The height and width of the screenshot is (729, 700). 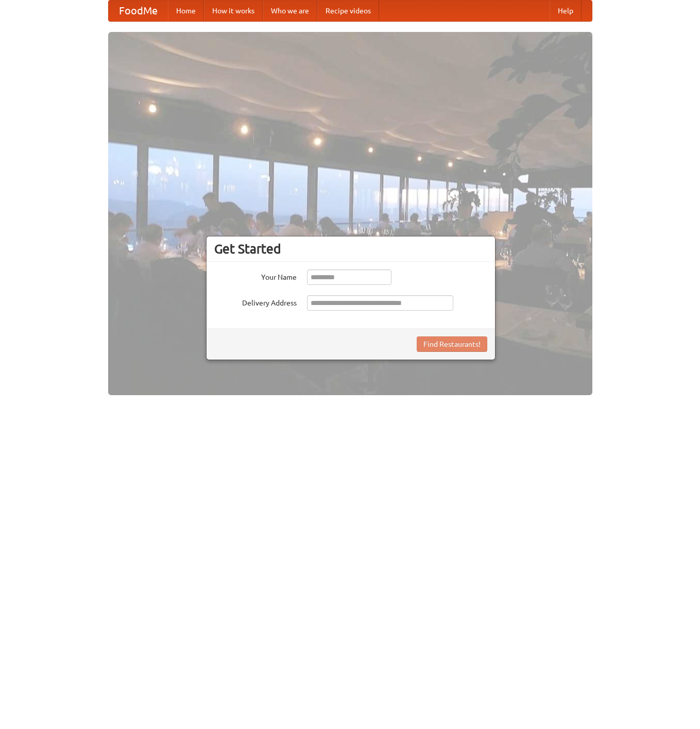 I want to click on a: How it works, so click(x=234, y=11).